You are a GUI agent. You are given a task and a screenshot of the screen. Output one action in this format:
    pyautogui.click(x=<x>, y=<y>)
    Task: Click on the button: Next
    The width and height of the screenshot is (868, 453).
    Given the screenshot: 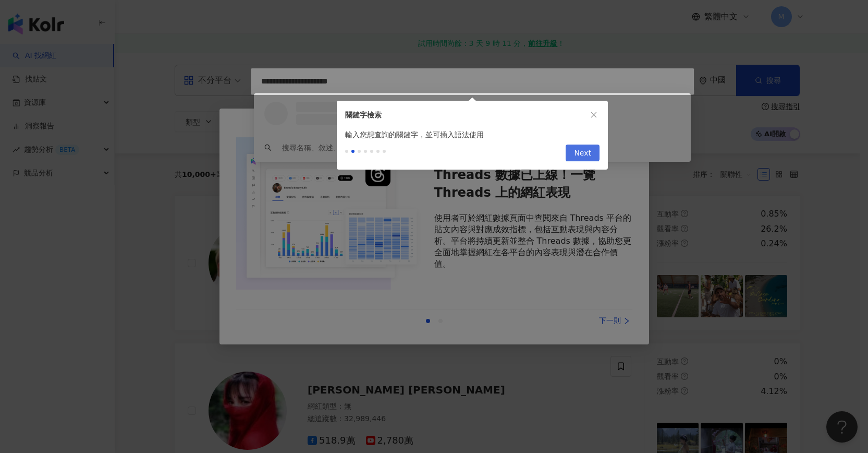 What is the action you would take?
    pyautogui.click(x=582, y=153)
    